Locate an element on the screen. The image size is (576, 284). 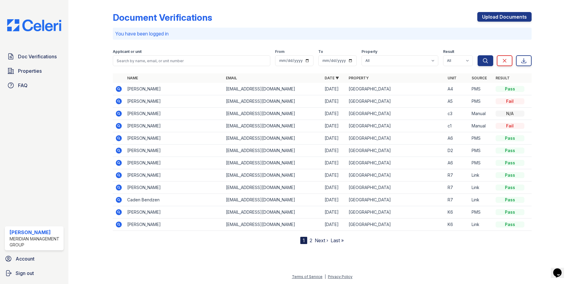
a: Privacy Policy is located at coordinates (340, 276).